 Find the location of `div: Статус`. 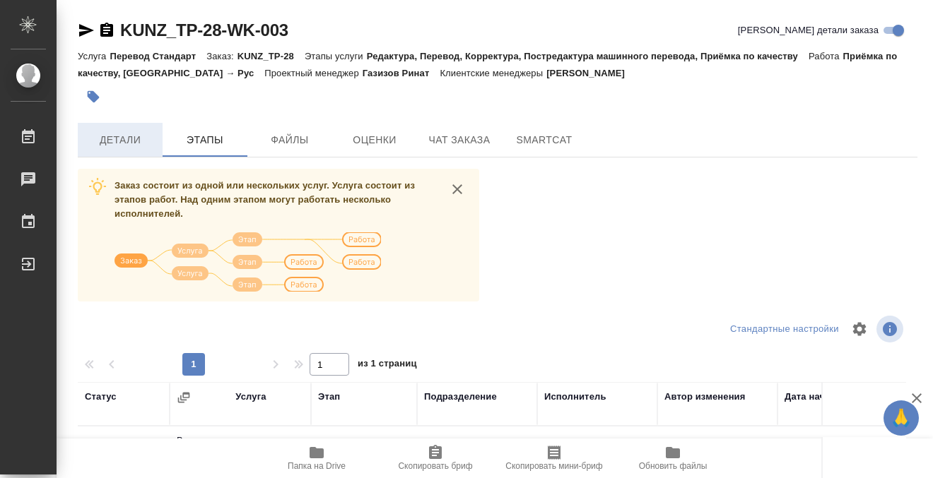

div: Статус is located at coordinates (100, 397).